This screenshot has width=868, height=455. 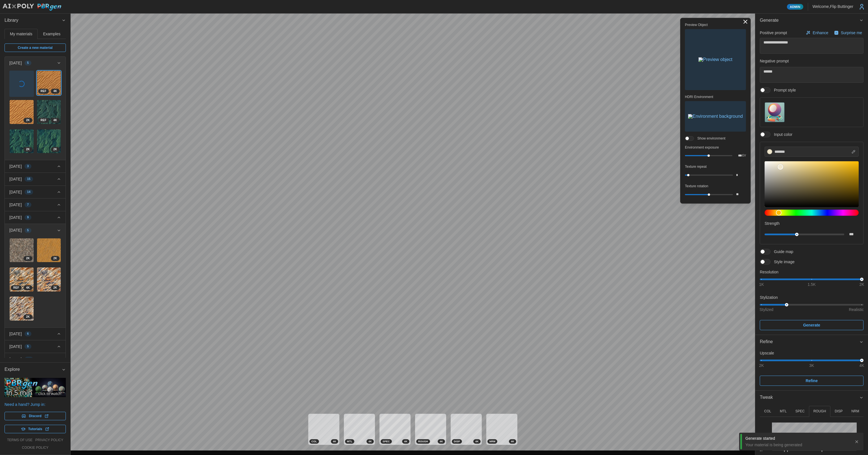 I want to click on a: 2KB3eH58ZFMurGfeXMSo2K, so click(x=49, y=141).